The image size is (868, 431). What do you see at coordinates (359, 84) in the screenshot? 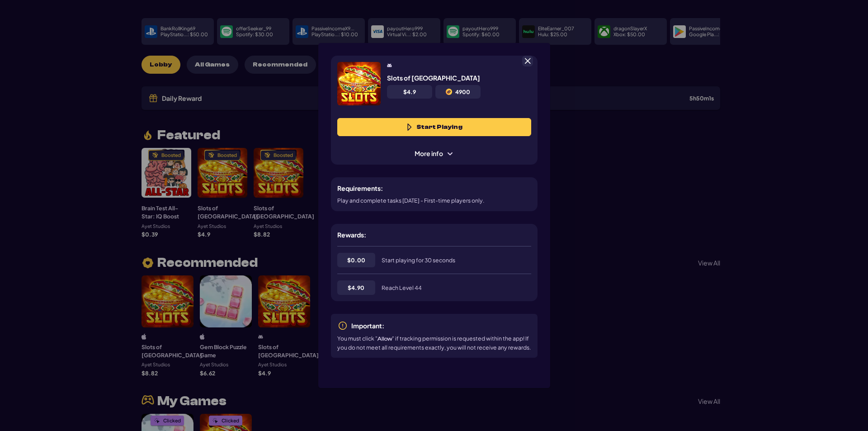
I see `img: Offer` at bounding box center [359, 84].